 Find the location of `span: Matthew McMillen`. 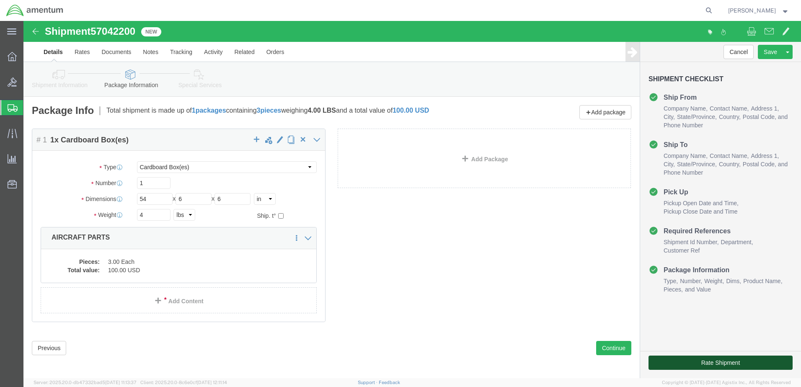

span: Matthew McMillen is located at coordinates (752, 10).